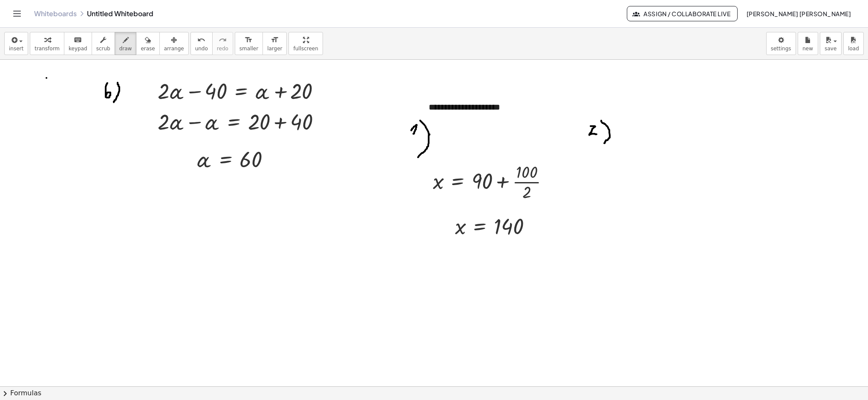  What do you see at coordinates (201, 40) in the screenshot?
I see `i: undo` at bounding box center [201, 40].